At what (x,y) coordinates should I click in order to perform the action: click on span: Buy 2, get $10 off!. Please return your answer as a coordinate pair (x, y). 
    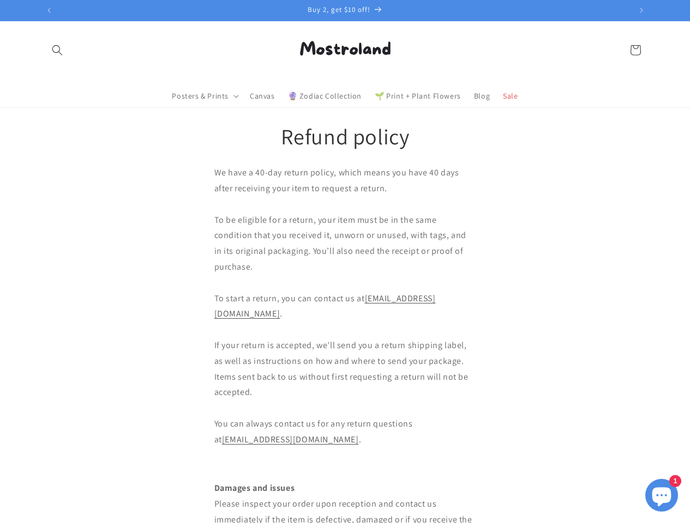
    Looking at the image, I should click on (339, 9).